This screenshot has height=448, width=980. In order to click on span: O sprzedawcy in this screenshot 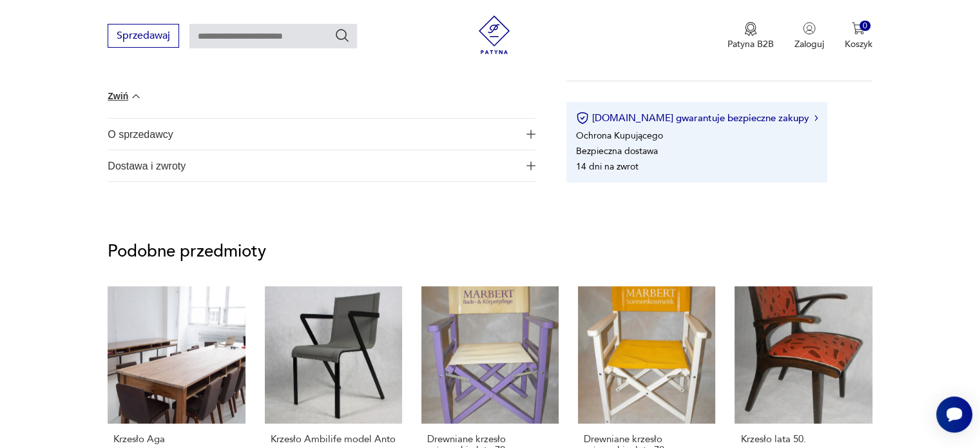, I will do `click(312, 134)`.